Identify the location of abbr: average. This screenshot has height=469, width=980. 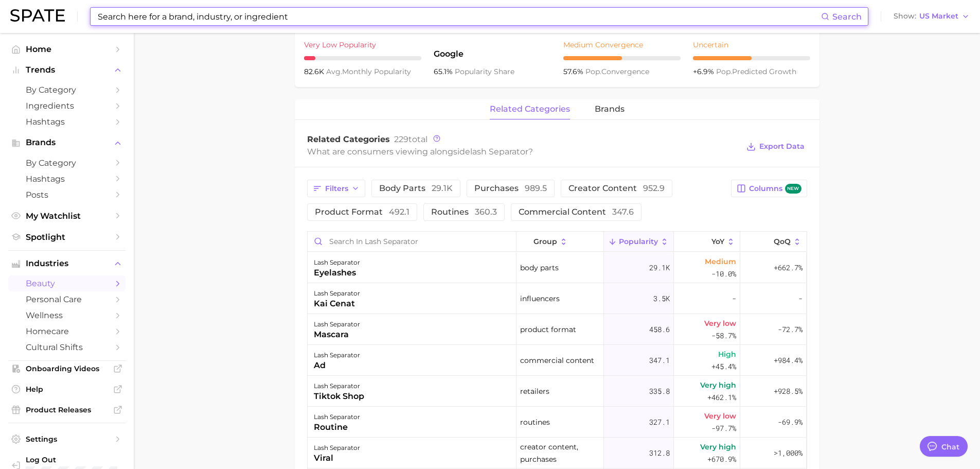
(334, 71).